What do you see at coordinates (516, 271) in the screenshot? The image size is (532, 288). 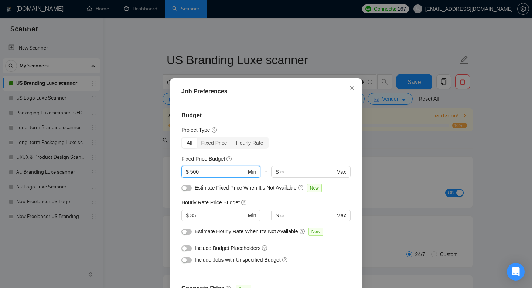 I see `div: Open Intercom Messenger` at bounding box center [516, 271].